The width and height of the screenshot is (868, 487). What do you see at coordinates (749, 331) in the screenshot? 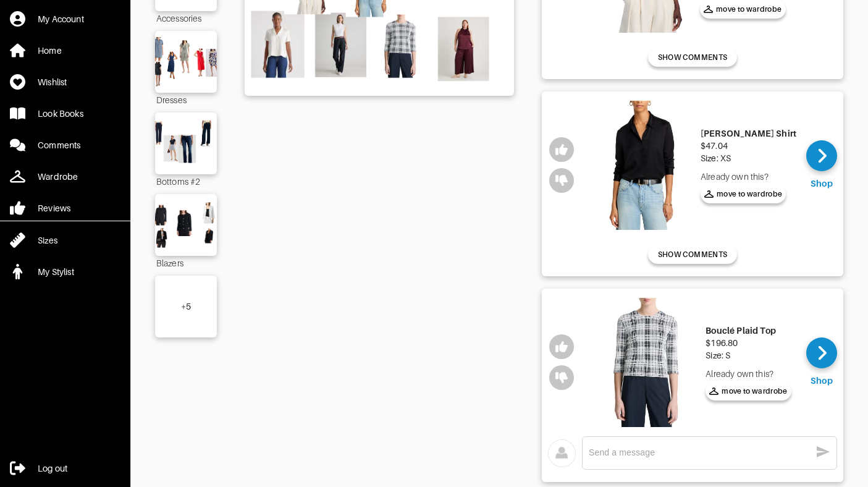
I see `div: Bouclé Plaid Top` at bounding box center [749, 331].